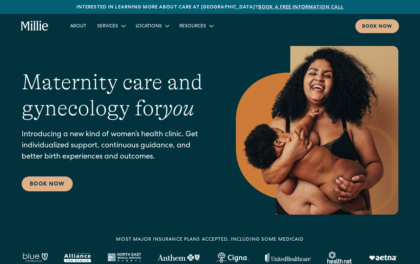  I want to click on a: Book a free information call, so click(301, 7).